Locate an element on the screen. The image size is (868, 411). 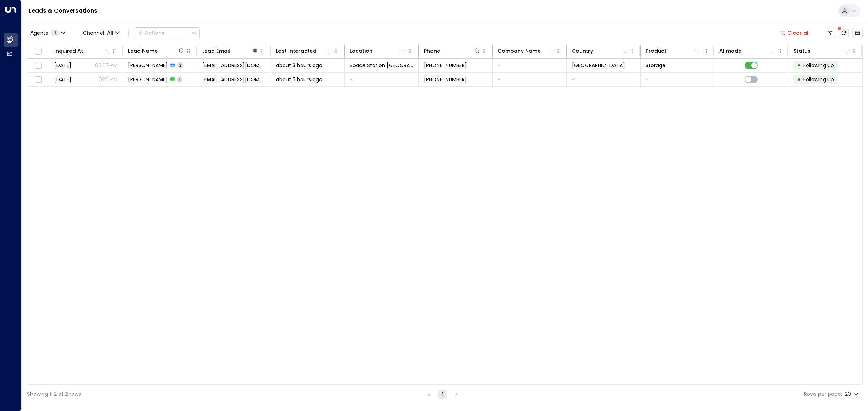
span: There are new threads available. Refresh the grid to view the latest updates. is located at coordinates (844, 33).